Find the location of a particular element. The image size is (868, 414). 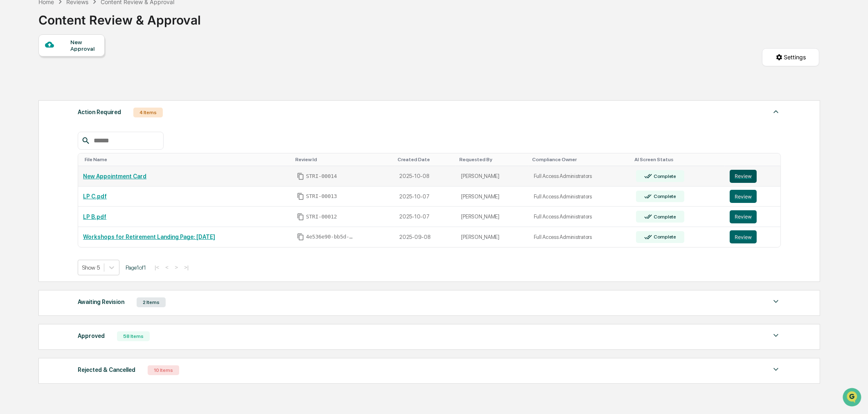

td: 2025-10-08 is located at coordinates (425, 176).